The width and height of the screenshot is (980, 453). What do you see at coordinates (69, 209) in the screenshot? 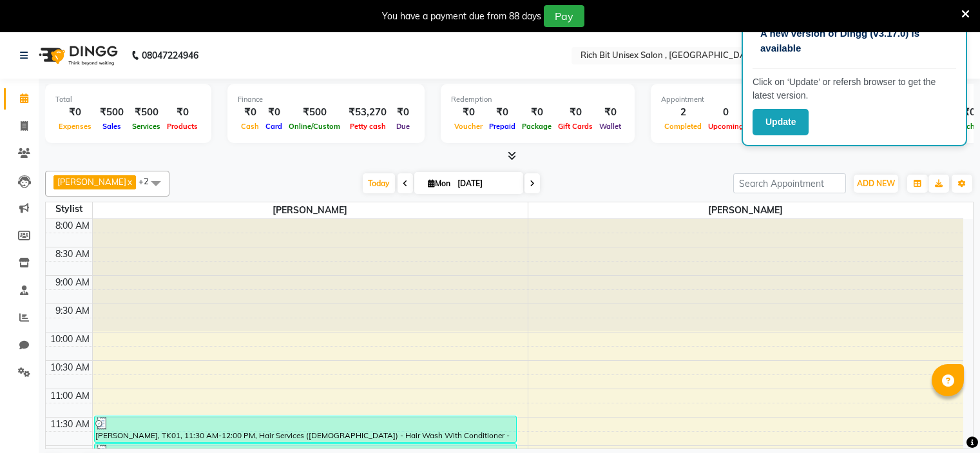
I see `div: Stylist` at bounding box center [69, 209].